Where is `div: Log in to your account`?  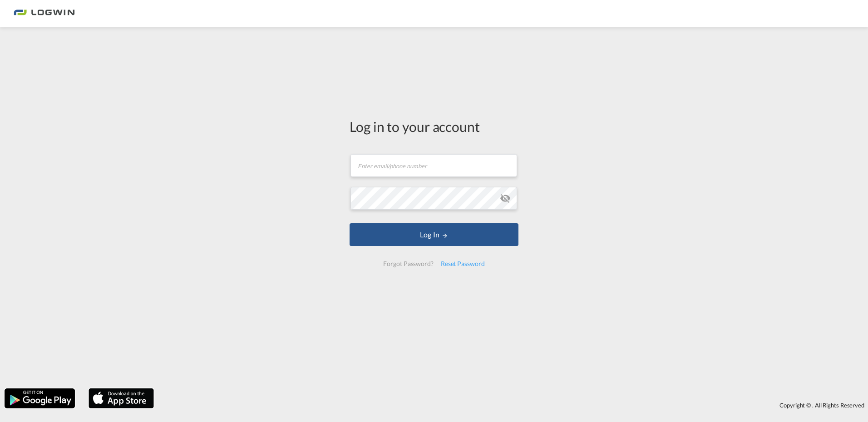
div: Log in to your account is located at coordinates (434, 126).